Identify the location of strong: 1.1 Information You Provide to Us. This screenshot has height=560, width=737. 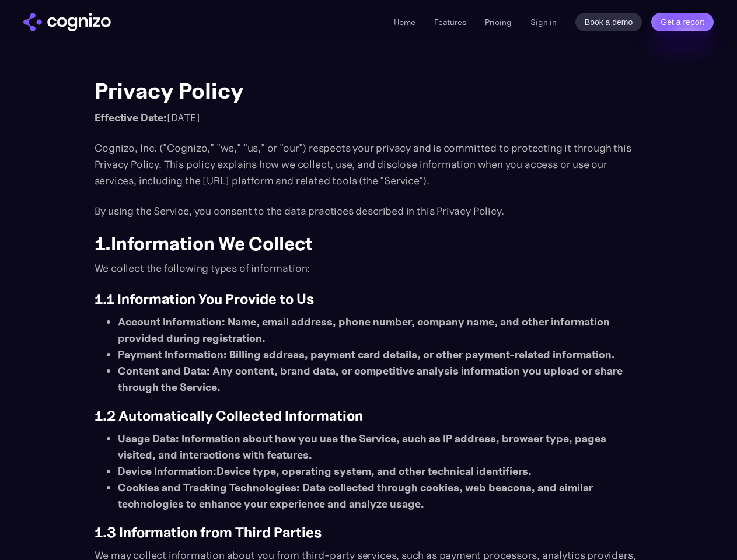
(205, 300).